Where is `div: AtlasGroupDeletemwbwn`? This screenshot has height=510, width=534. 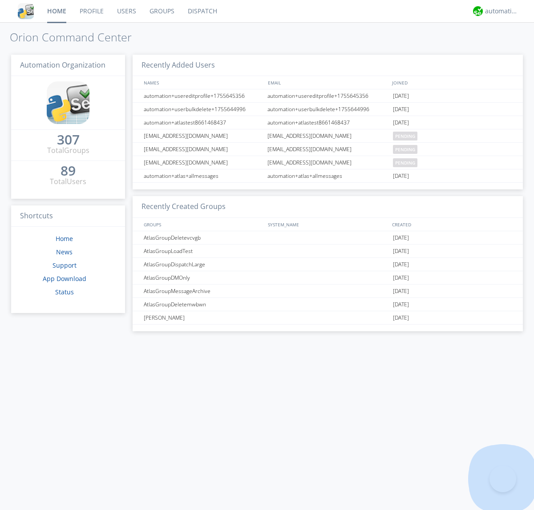
div: AtlasGroupDeletemwbwn is located at coordinates (203, 304).